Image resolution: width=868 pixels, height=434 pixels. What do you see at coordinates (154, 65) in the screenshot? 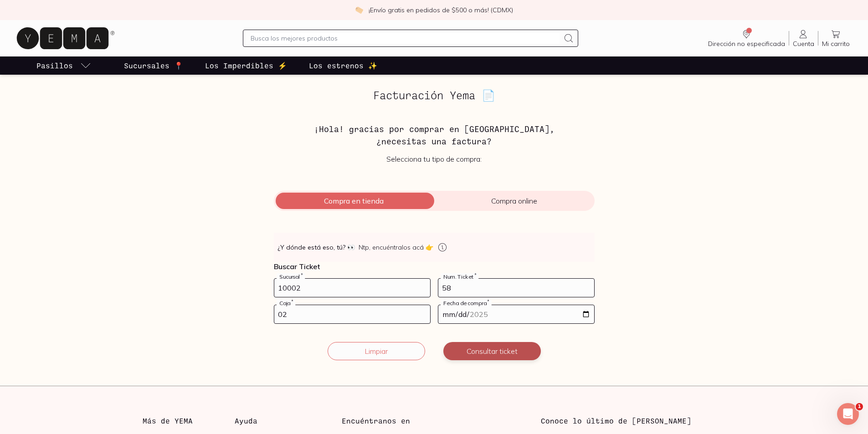
I see `p: Sucursales 📍` at bounding box center [154, 65].